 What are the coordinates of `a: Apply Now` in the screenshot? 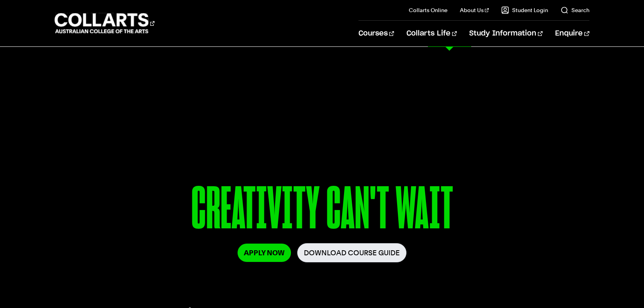 It's located at (264, 253).